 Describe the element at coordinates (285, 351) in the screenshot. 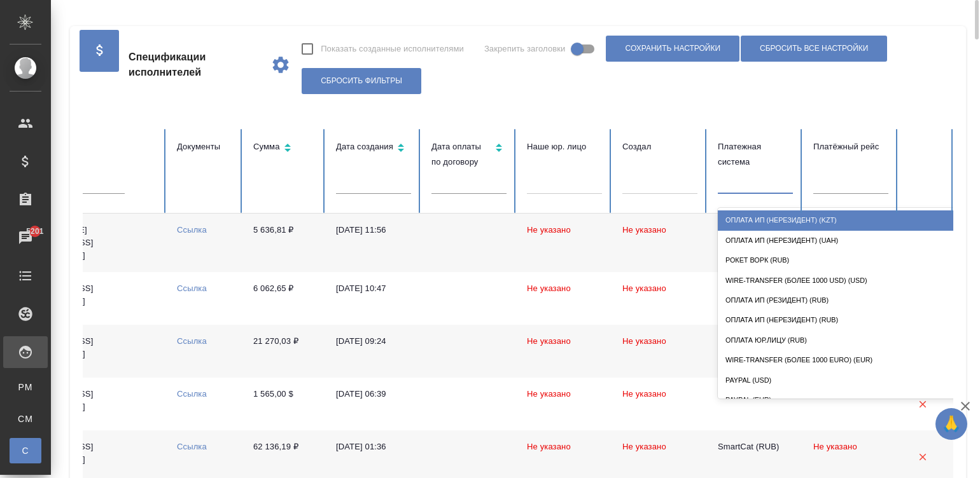

I see `td: 21 270,03 ₽` at that location.